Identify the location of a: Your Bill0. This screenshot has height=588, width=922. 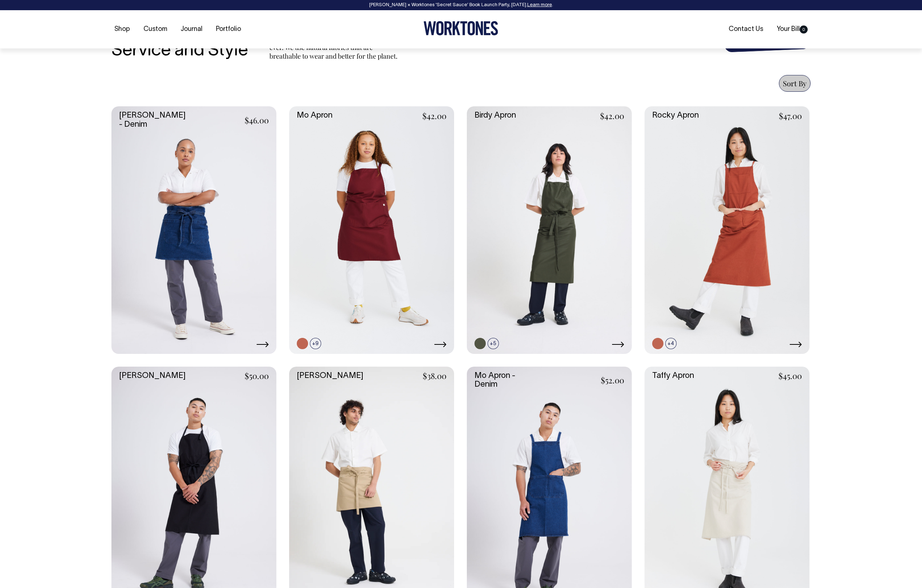
(792, 29).